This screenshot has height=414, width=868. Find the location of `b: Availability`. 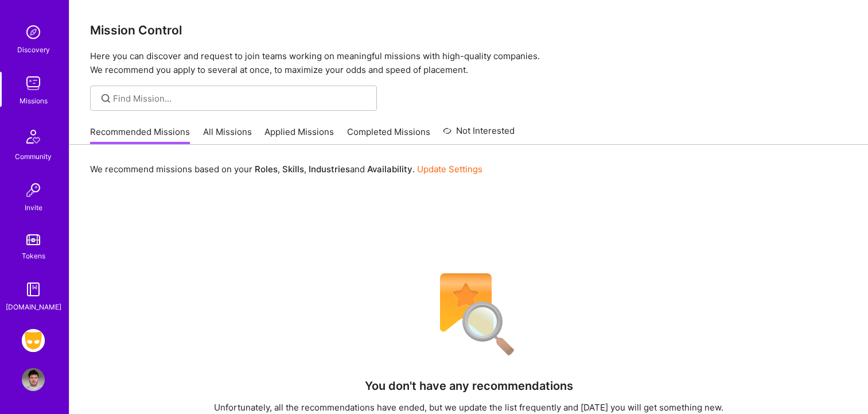

b: Availability is located at coordinates (389, 169).